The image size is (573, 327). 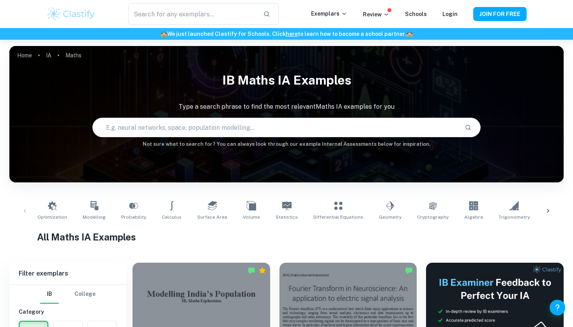 I want to click on a: Home, so click(x=25, y=55).